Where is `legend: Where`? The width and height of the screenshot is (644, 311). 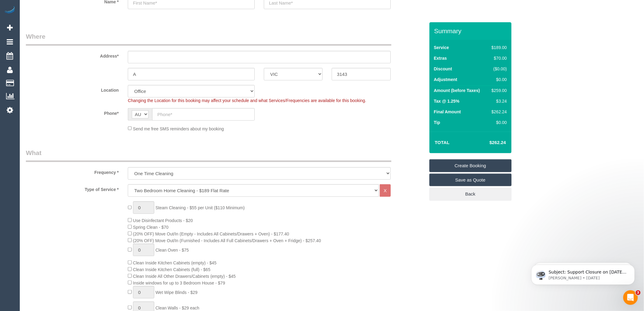
legend: Where is located at coordinates (208, 39).